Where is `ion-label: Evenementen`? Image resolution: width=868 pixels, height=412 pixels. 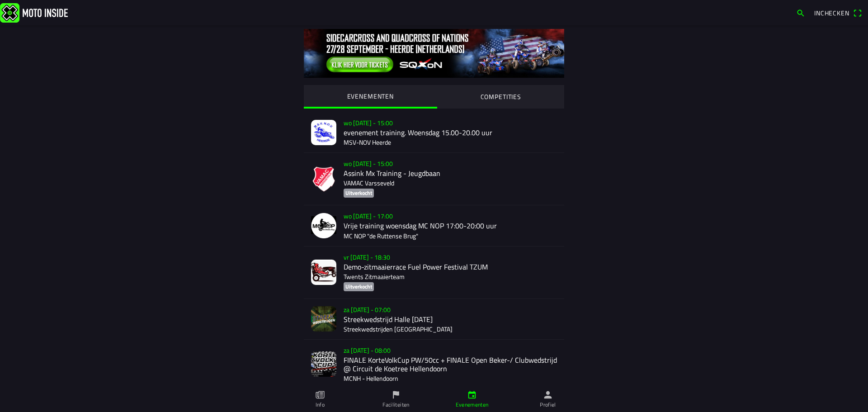 ion-label: Evenementen is located at coordinates (472, 405).